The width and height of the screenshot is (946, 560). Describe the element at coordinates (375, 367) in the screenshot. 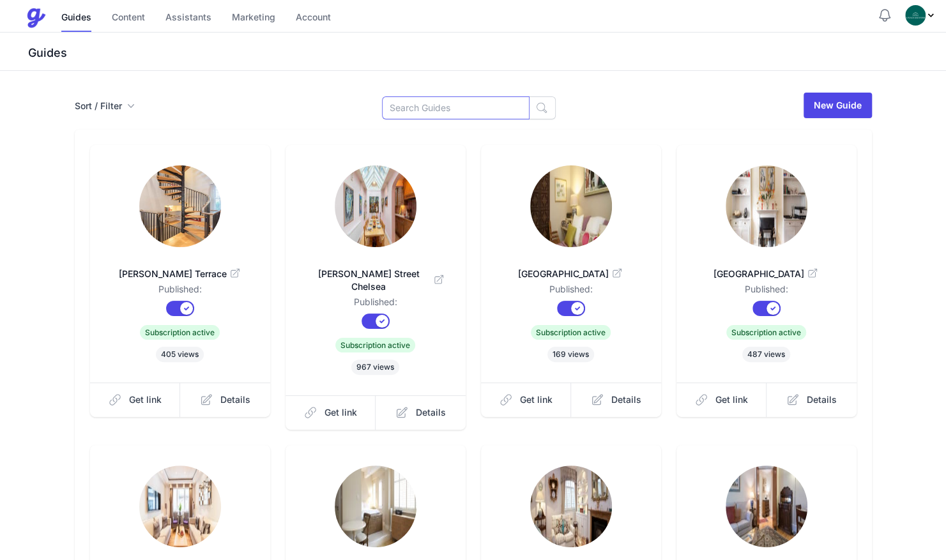

I see `span: 967 views` at that location.